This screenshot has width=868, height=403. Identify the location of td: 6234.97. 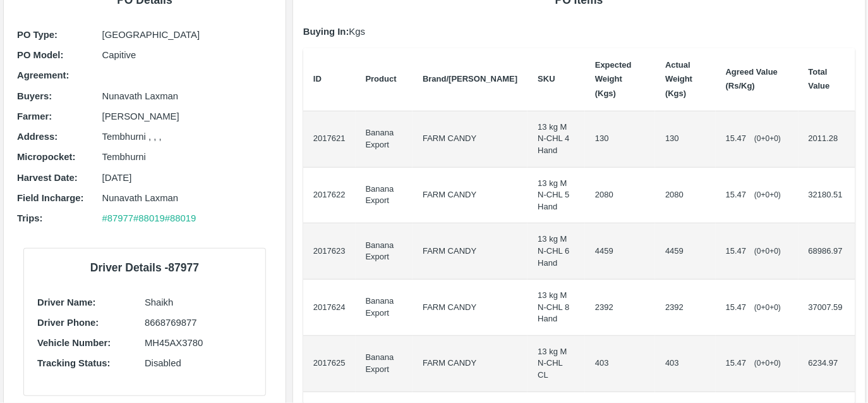
(828, 364).